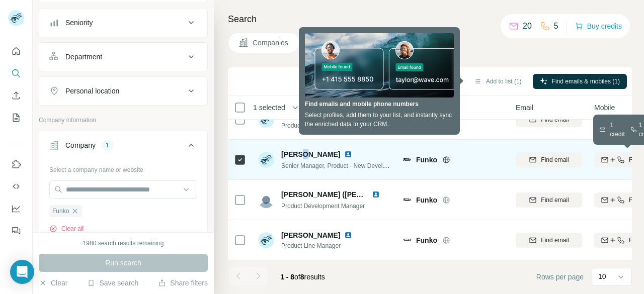  I want to click on button: Enrich CSV, so click(16, 95).